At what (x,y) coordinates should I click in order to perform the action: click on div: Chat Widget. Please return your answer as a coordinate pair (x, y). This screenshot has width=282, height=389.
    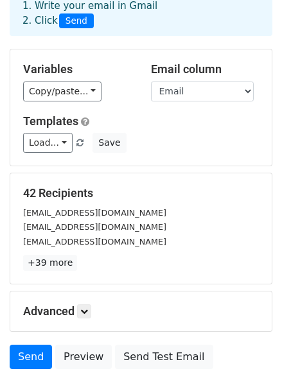
    Looking at the image, I should click on (250, 358).